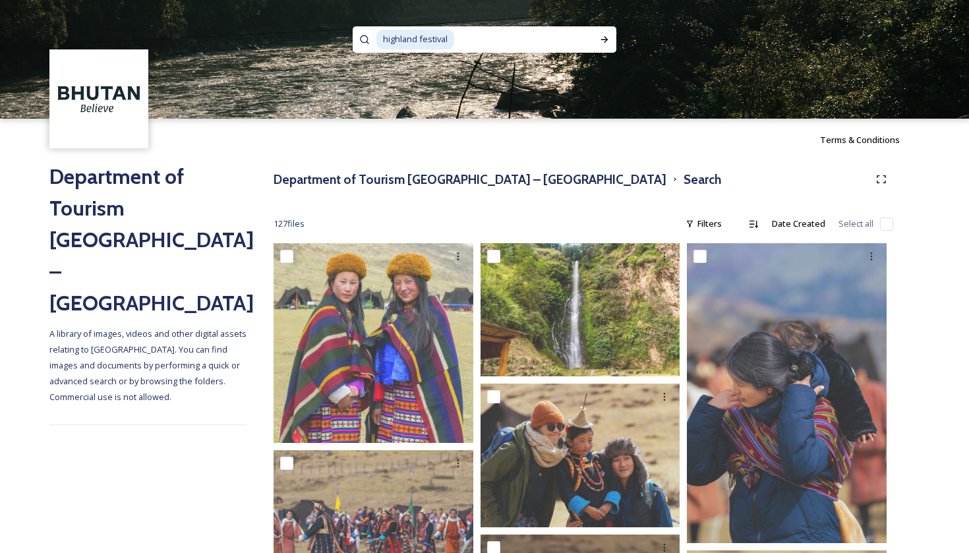  Describe the element at coordinates (856, 223) in the screenshot. I see `span: Select all` at that location.